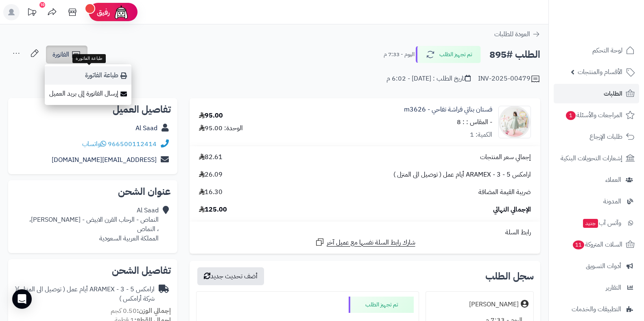  Describe the element at coordinates (600, 72) in the screenshot. I see `span: الأقسام والمنتجات` at that location.